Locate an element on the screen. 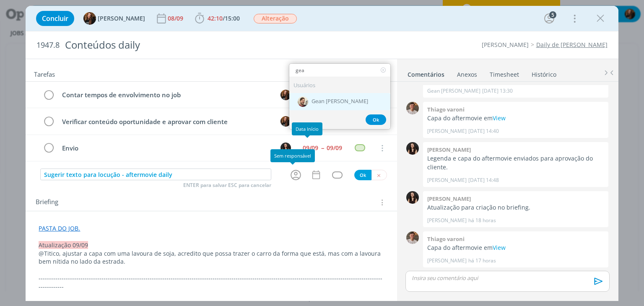  p: Legenda e capa do aftermovie enviados para aprovação do cliente. is located at coordinates (516, 162).